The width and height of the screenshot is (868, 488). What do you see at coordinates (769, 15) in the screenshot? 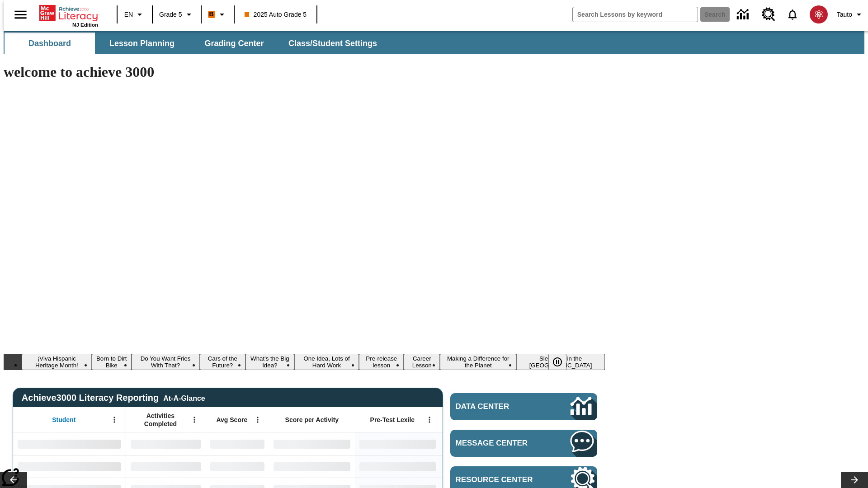
I see `a: Resource Center, Will open in new tab` at bounding box center [769, 15].